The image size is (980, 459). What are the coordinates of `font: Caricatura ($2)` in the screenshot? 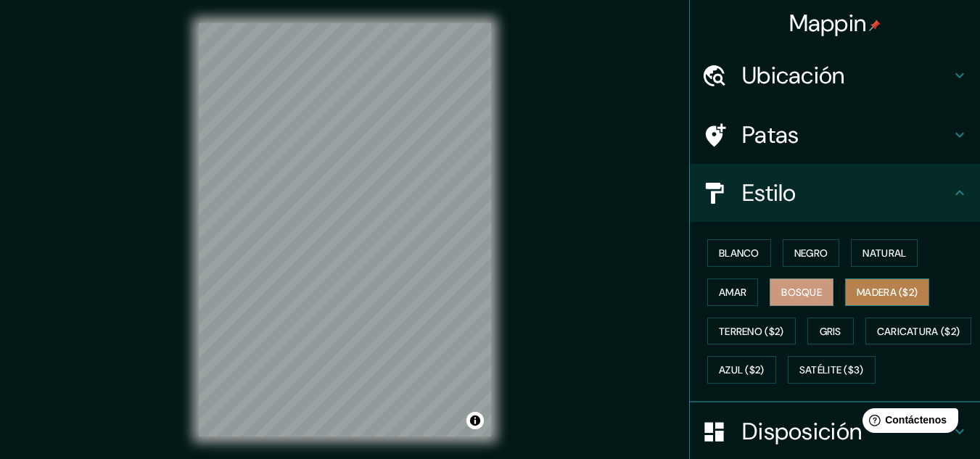 It's located at (918, 331).